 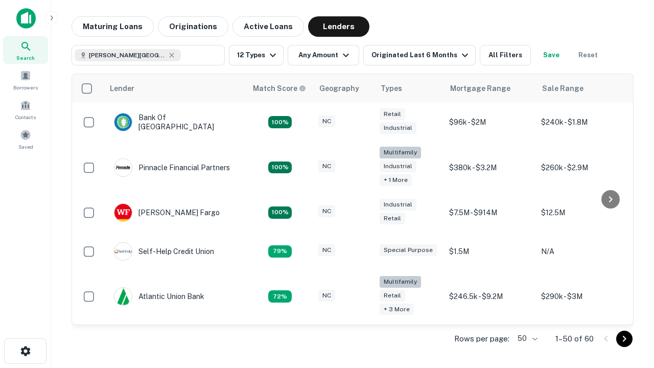 I want to click on button: Maturing Loans, so click(x=112, y=27).